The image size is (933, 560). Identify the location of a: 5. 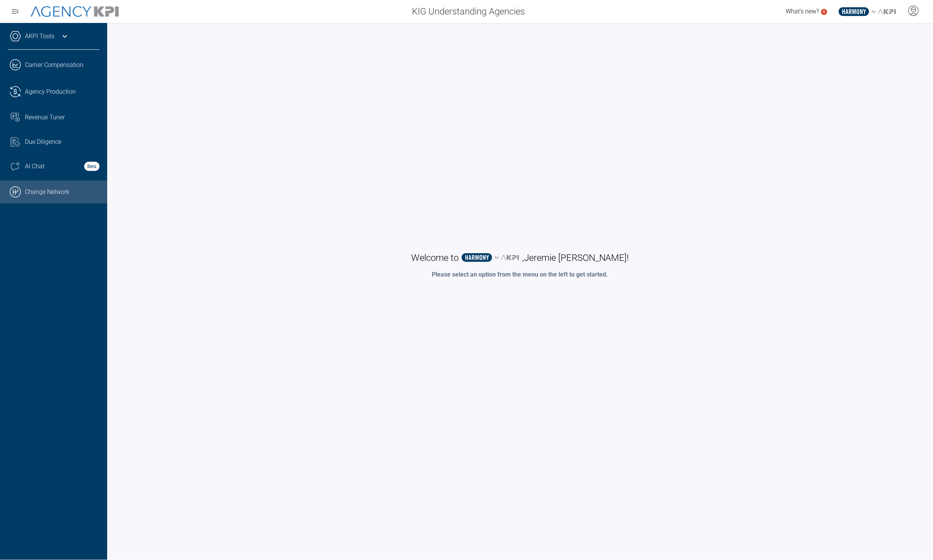
(824, 12).